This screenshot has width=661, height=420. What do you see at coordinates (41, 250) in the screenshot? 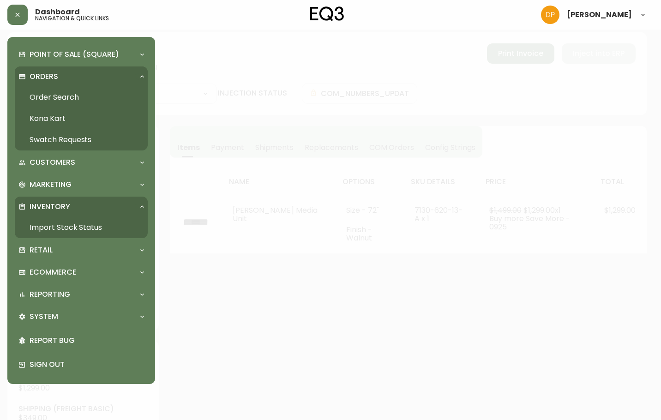
I see `p: Retail` at bounding box center [41, 250].